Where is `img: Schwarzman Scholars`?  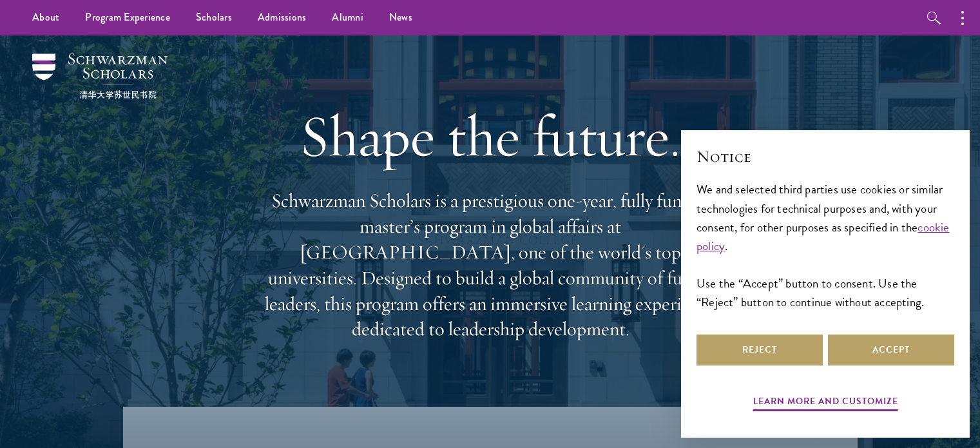 img: Schwarzman Scholars is located at coordinates (100, 76).